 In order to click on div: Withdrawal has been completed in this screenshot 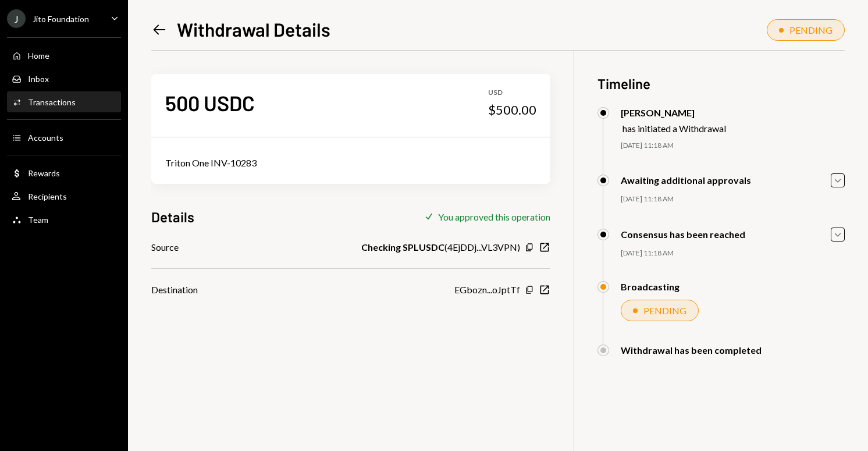, I will do `click(691, 350)`.